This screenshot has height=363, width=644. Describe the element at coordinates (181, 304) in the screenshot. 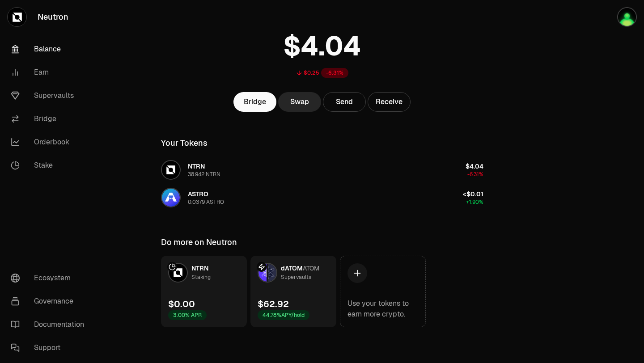

I see `div: $0.00` at that location.